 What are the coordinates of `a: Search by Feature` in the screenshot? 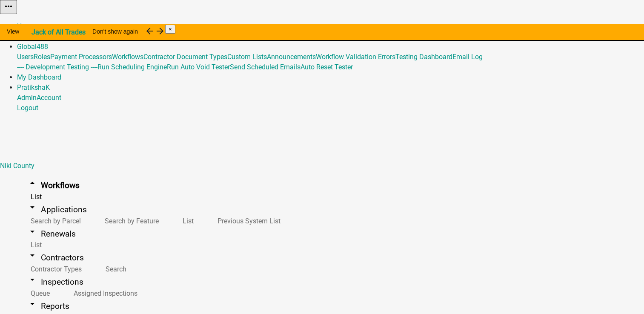 It's located at (130, 221).